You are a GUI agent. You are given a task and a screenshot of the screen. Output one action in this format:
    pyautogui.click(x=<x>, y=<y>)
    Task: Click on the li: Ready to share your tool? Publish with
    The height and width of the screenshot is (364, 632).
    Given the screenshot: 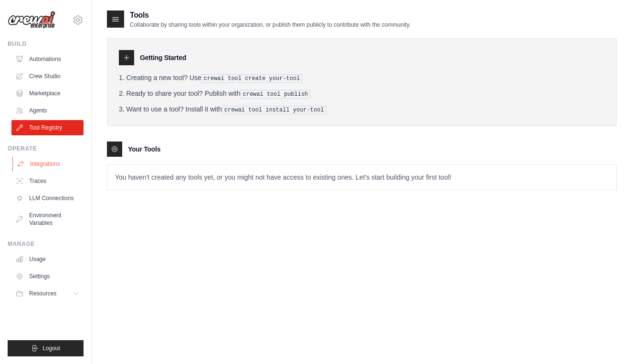 What is the action you would take?
    pyautogui.click(x=362, y=93)
    